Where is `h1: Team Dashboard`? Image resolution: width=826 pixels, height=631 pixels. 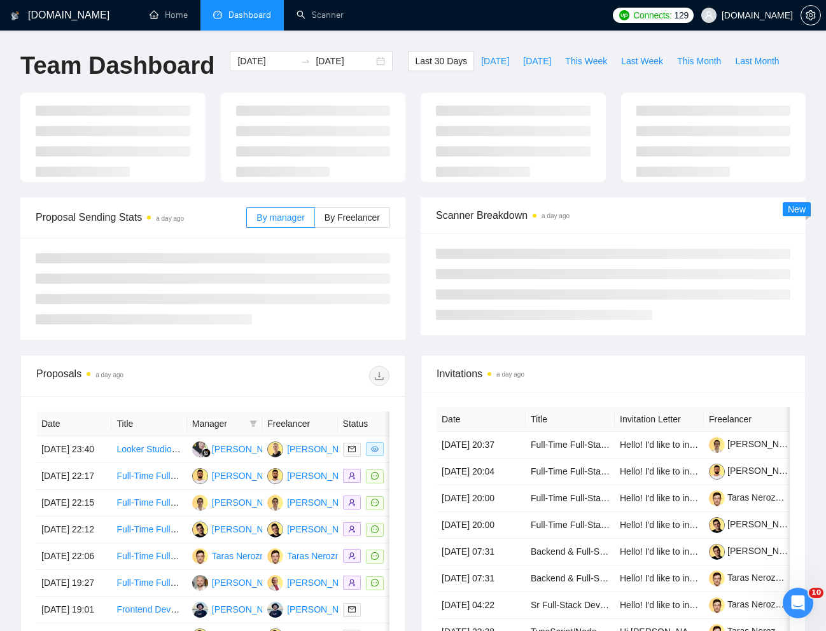 h1: Team Dashboard is located at coordinates (117, 66).